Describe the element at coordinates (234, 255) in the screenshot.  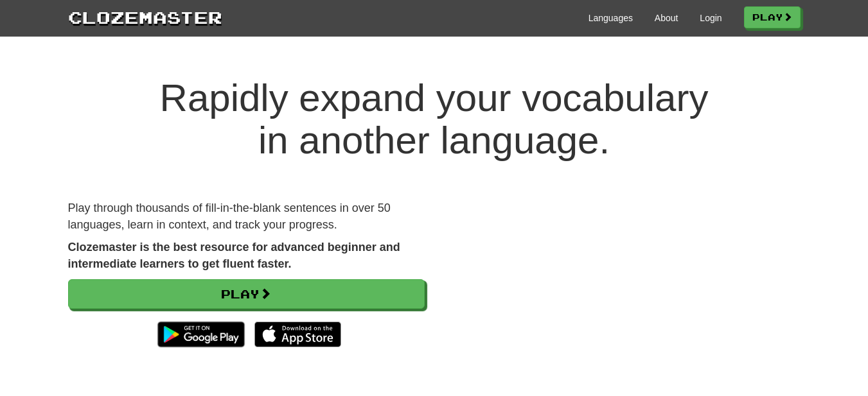
I see `strong: Clozemaster is the best resource for advanced beginner and intermediate learners to get fluent fa...` at that location.